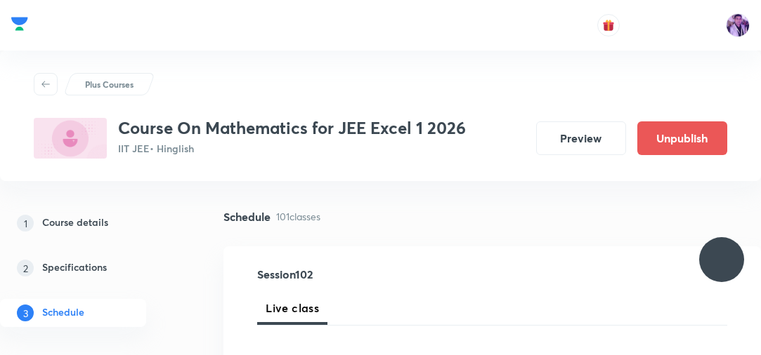 The image size is (761, 355). Describe the element at coordinates (737, 25) in the screenshot. I see `img: preeti Tripathi` at that location.